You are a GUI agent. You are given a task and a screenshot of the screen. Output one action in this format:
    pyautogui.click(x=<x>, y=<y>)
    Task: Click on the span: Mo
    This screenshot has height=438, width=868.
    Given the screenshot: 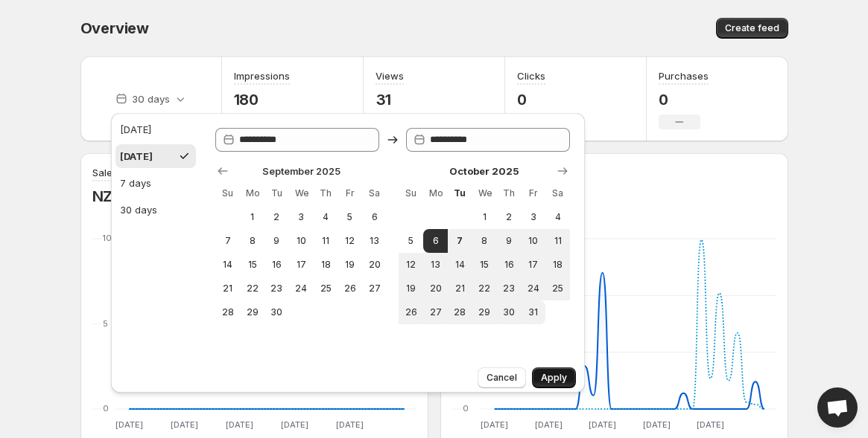 What is the action you would take?
    pyautogui.click(x=251, y=194)
    